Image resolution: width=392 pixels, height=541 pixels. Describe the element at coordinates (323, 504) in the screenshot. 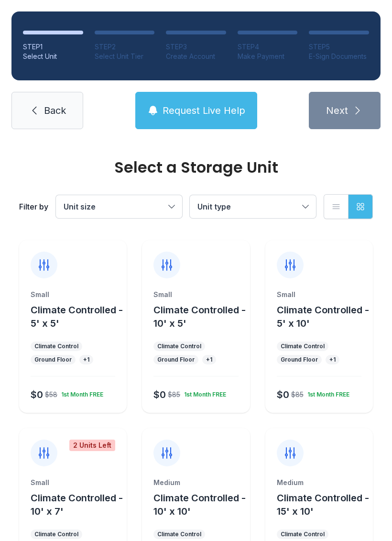

I see `span: Climate Controlled - 15' x 10'` at that location.